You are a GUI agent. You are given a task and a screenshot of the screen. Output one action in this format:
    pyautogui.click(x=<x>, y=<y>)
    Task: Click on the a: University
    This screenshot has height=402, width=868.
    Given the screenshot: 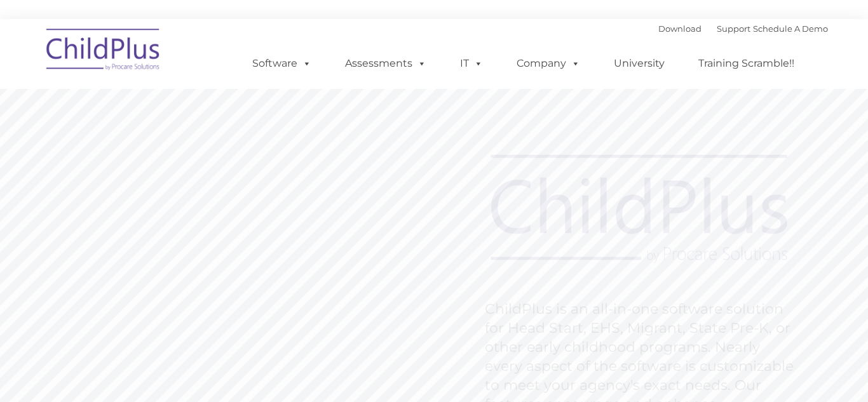 What is the action you would take?
    pyautogui.click(x=640, y=63)
    